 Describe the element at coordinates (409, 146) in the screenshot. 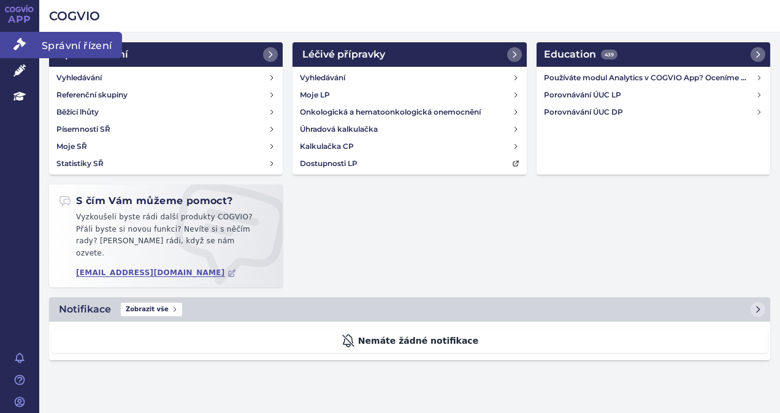

I see `a: Kalkulačka CP` at that location.